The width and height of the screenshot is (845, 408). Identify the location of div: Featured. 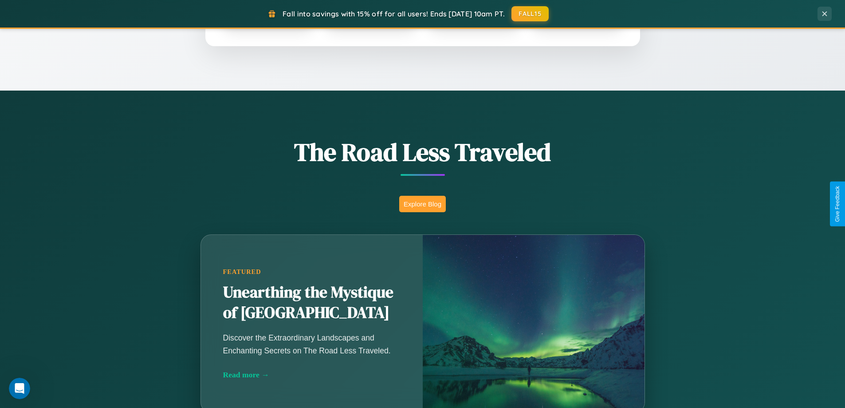
(312, 271).